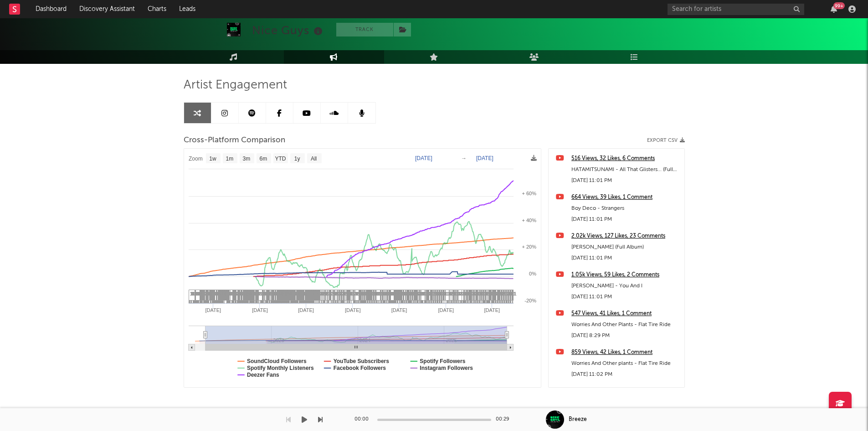  Describe the element at coordinates (626, 364) in the screenshot. I see `div: Worries And Other plants - Flat Tire Ride` at that location.